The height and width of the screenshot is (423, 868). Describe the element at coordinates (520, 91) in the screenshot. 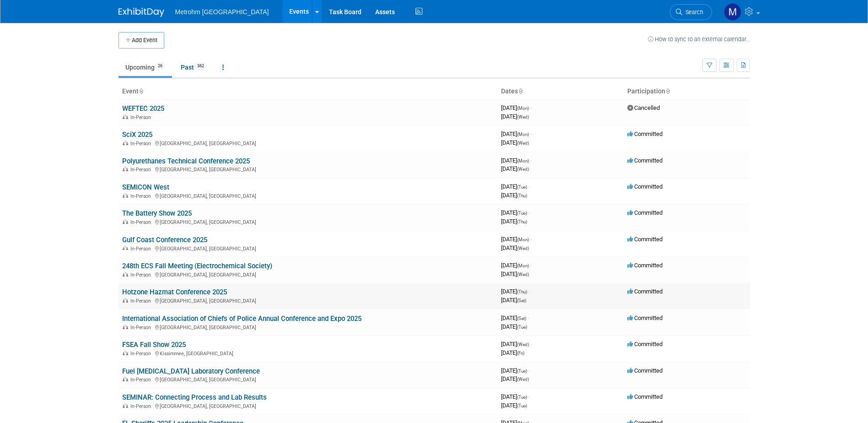

I see `a: Sort by Start Date` at that location.